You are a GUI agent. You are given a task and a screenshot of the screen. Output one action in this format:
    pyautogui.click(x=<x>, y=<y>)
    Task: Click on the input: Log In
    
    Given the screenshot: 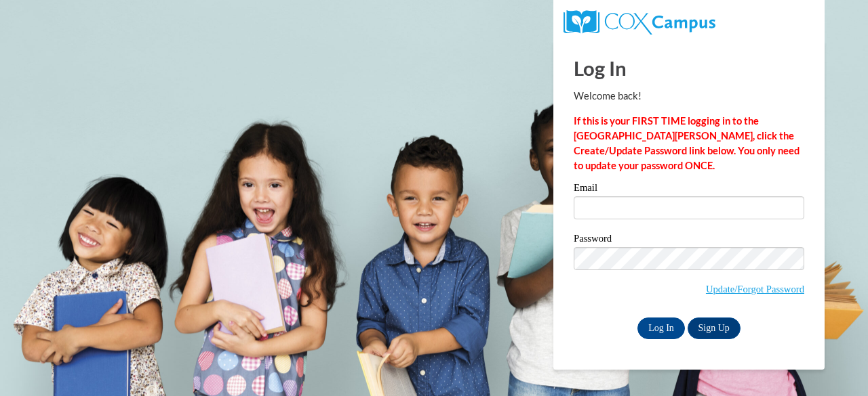 What is the action you would take?
    pyautogui.click(x=660, y=328)
    